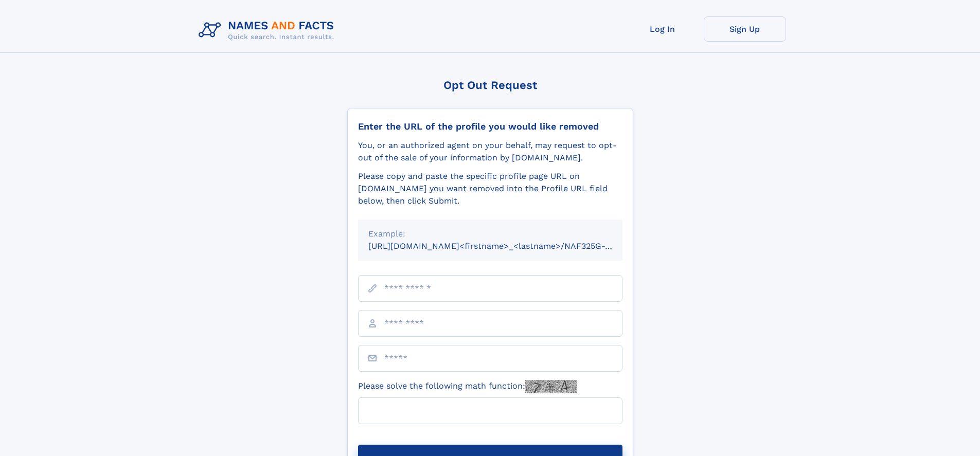 This screenshot has width=980, height=456. Describe the element at coordinates (467, 387) in the screenshot. I see `label: Please solve the following math function:` at that location.